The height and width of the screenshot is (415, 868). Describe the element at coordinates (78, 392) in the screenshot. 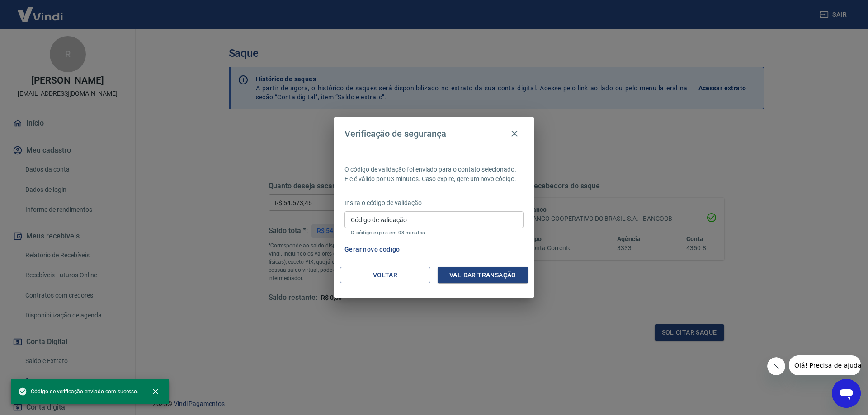

I see `span: Código de verificação enviado com sucesso.` at that location.